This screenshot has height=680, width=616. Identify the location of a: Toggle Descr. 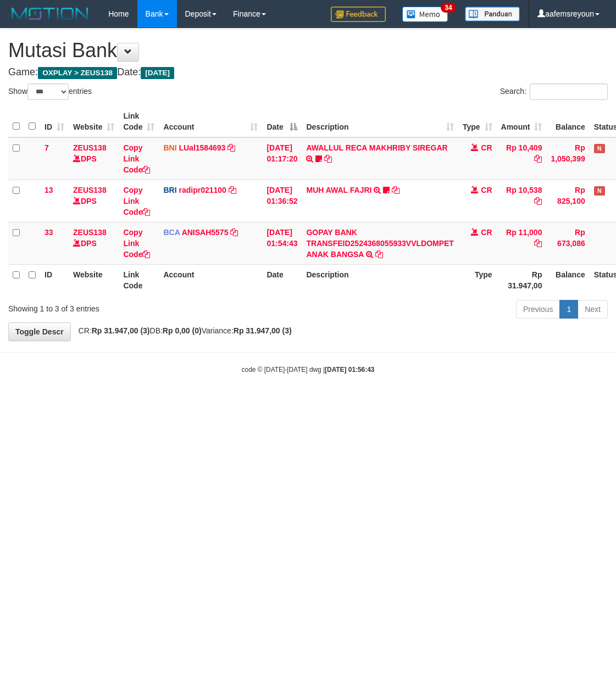
(40, 332).